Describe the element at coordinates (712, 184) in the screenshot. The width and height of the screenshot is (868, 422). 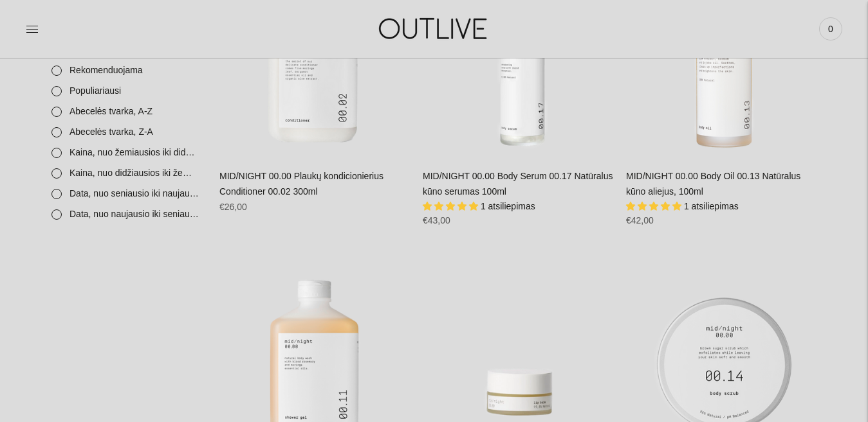
I see `a: MID/NIGHT 00.00 Body Oil 00.13 Natūralus kūno aliejus, 100ml` at that location.